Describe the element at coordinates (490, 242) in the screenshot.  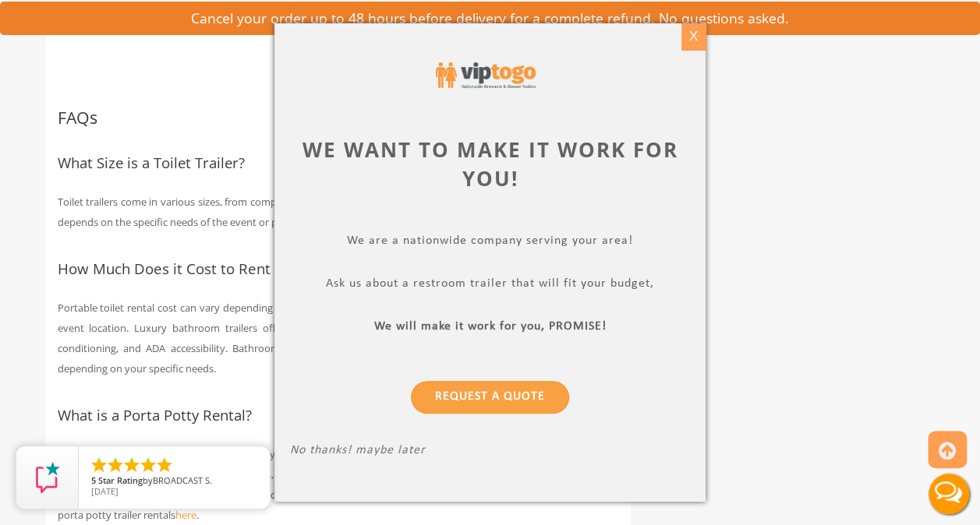
I see `p: We are a nationwide company serving your area!` at that location.